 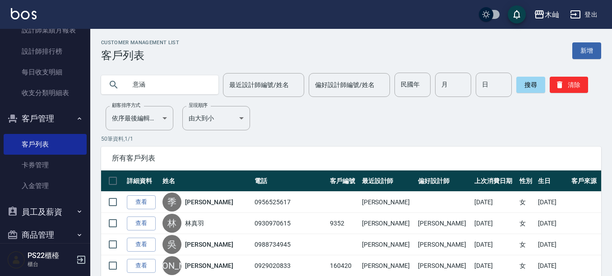 What do you see at coordinates (45, 235) in the screenshot?
I see `button: 商品管理` at bounding box center [45, 235].